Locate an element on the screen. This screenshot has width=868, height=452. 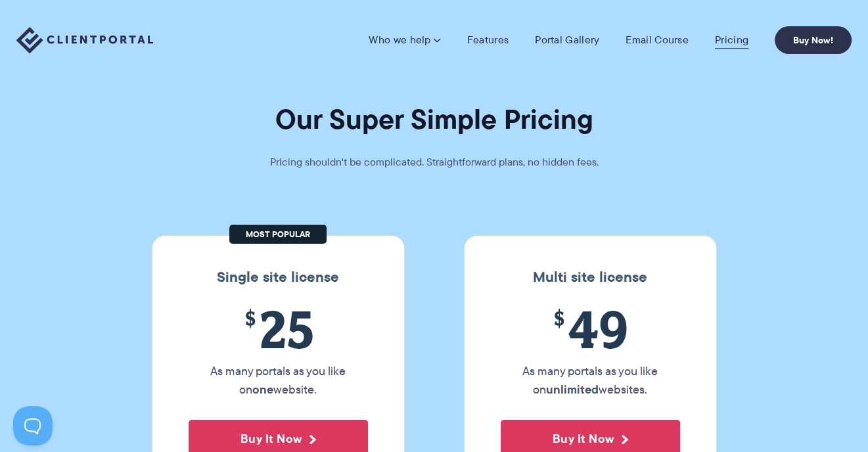
span: 49 is located at coordinates (590, 329).